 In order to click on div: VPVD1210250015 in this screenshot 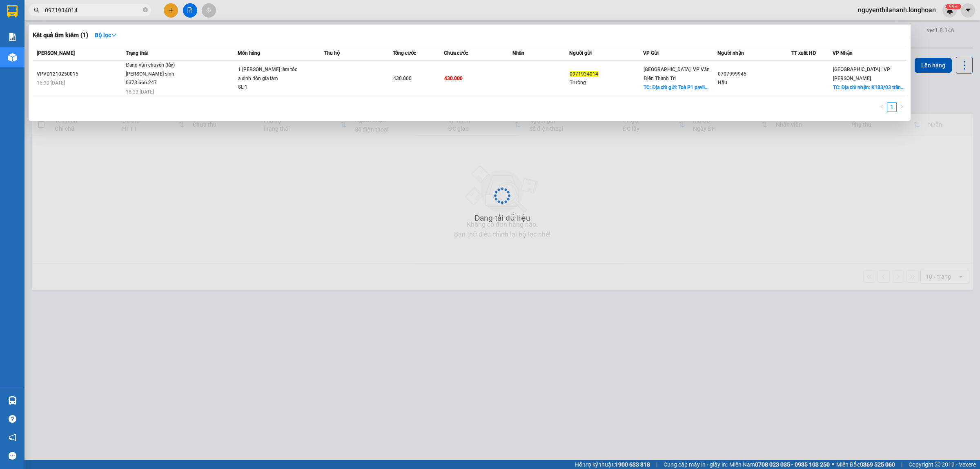, I will do `click(80, 74)`.